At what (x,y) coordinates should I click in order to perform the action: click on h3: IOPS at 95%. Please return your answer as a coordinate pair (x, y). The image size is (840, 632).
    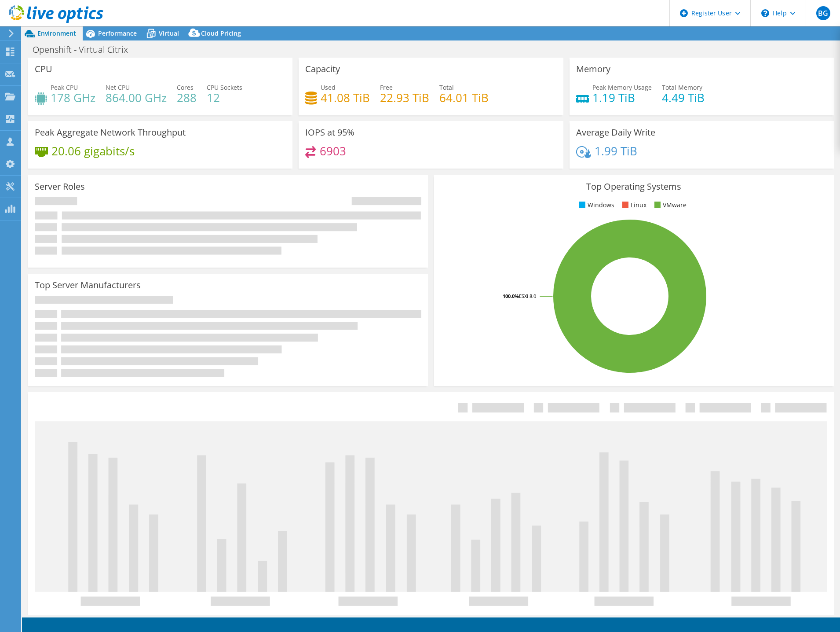
    Looking at the image, I should click on (330, 132).